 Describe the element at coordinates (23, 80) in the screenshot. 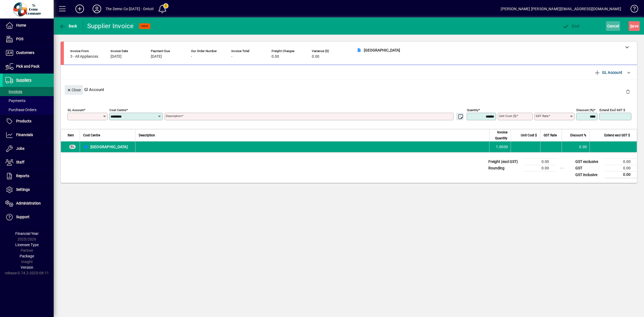

I see `span: Suppliers` at that location.